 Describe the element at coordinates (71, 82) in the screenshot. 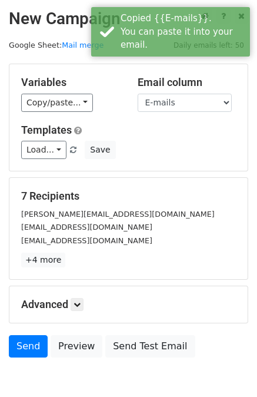

I see `h5: Variables` at that location.